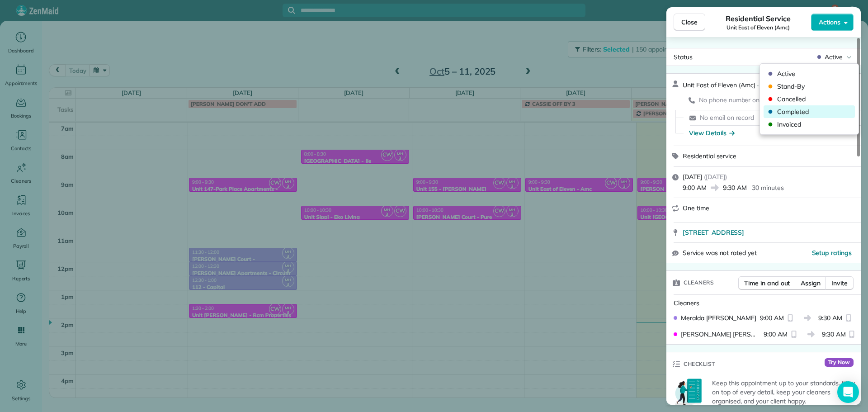  I want to click on span: No phone number on record, so click(740, 100).